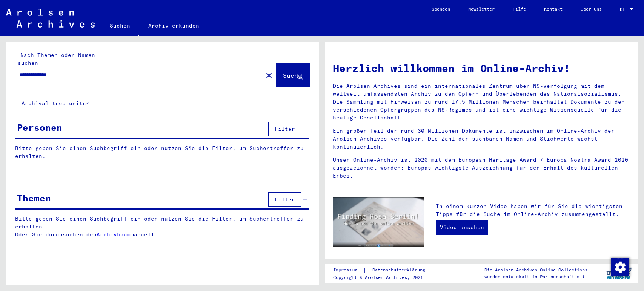  I want to click on span: DE, so click(624, 9).